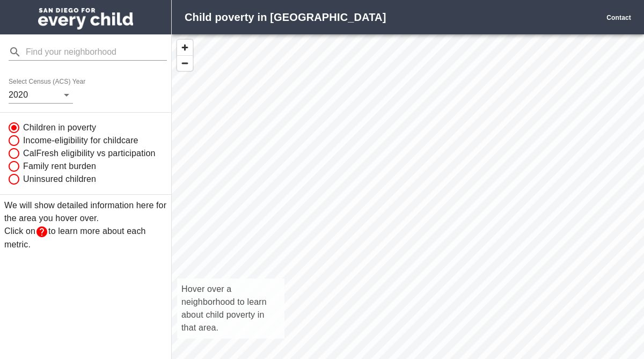  Describe the element at coordinates (96, 52) in the screenshot. I see `input: Find your neighborhood` at that location.